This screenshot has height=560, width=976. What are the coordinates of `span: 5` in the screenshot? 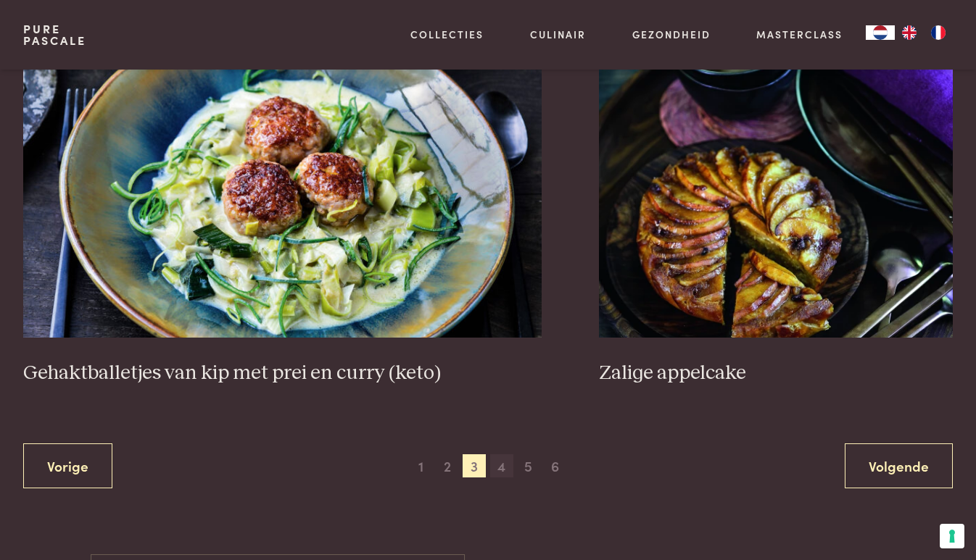 It's located at (529, 466).